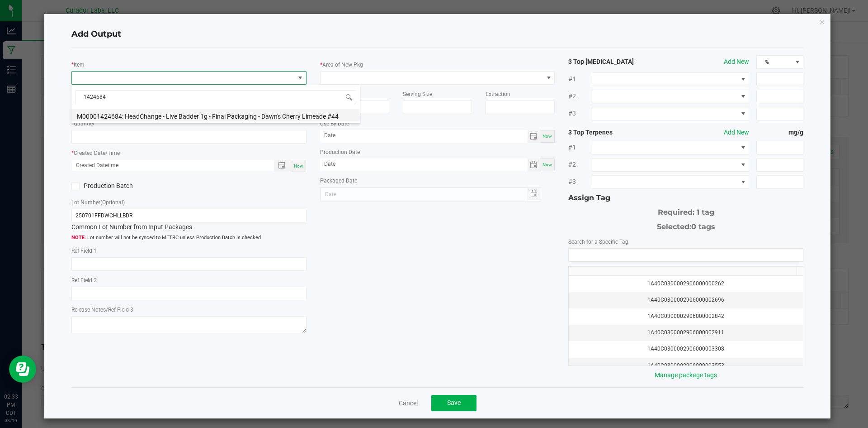 The height and width of the screenshot is (428, 868). I want to click on label: Production Date, so click(340, 152).